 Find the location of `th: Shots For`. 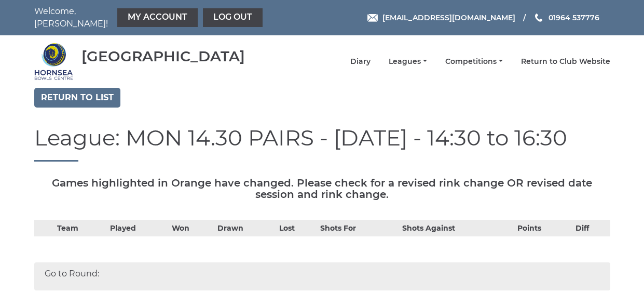

th: Shots For is located at coordinates (358, 228).